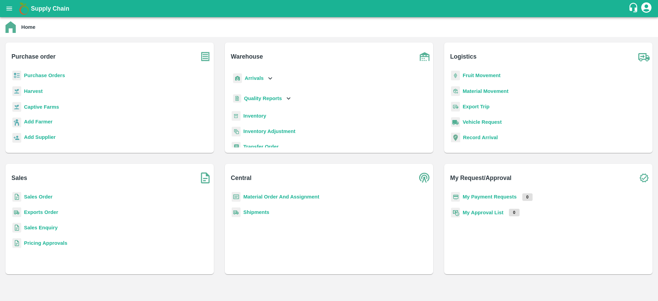  Describe the element at coordinates (256, 212) in the screenshot. I see `b: Shipments` at that location.